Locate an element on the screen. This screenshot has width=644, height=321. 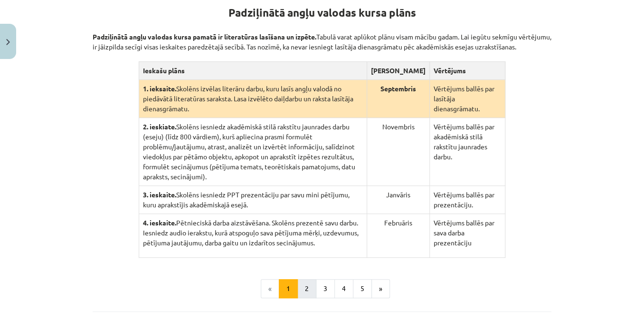
p: Pētnieciskā darba aizstāvēšana. Skolēns prezentē savu darbu. Iesniedz audio ierakstu, kurā atspog... is located at coordinates (253, 233).